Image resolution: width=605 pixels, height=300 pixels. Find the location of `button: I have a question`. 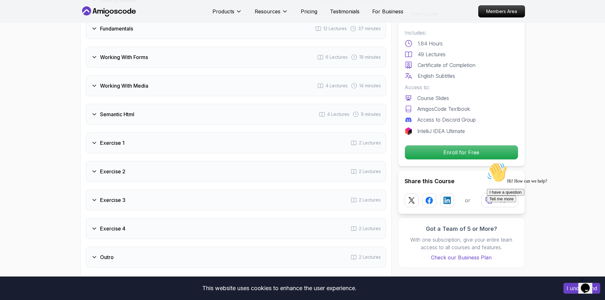

button: I have a question is located at coordinates (21, 32).